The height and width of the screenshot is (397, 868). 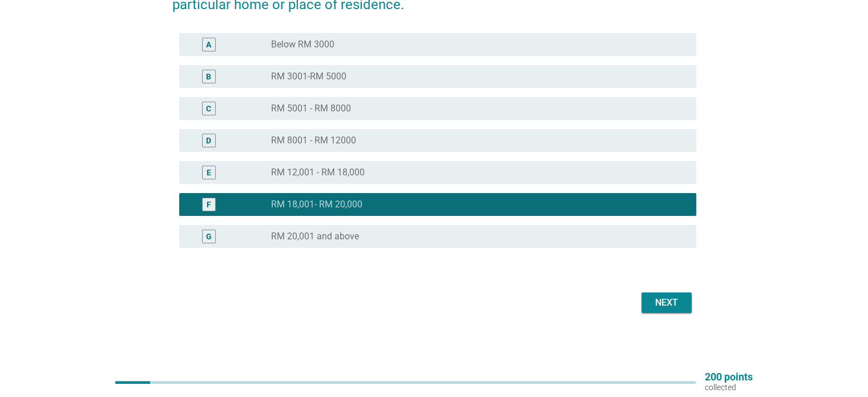 I want to click on p: collected, so click(x=728, y=387).